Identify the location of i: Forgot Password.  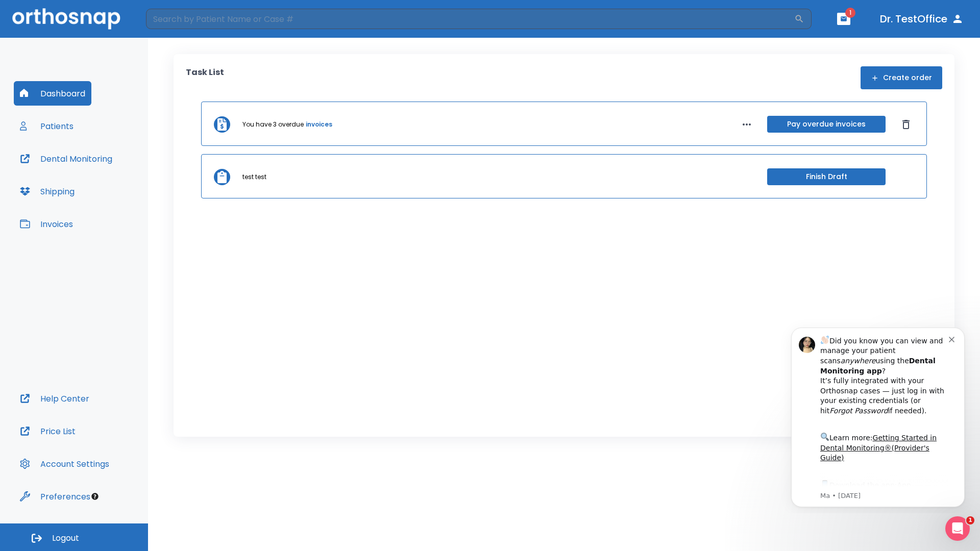
(83, 92).